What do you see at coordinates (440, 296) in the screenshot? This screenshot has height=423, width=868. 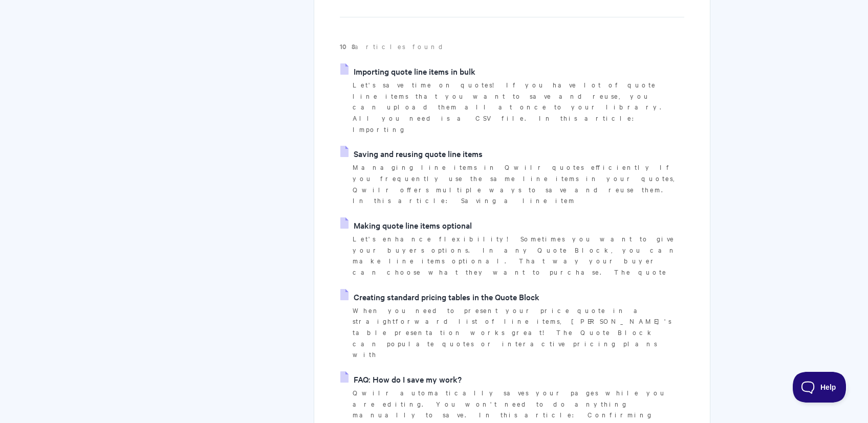 I see `a: Creating standard pricing tables in the Quote Block` at bounding box center [440, 296].